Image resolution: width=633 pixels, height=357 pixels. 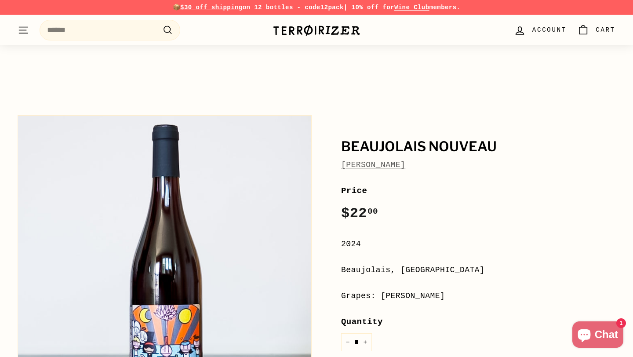 I want to click on span: $30 off shipping, so click(x=211, y=7).